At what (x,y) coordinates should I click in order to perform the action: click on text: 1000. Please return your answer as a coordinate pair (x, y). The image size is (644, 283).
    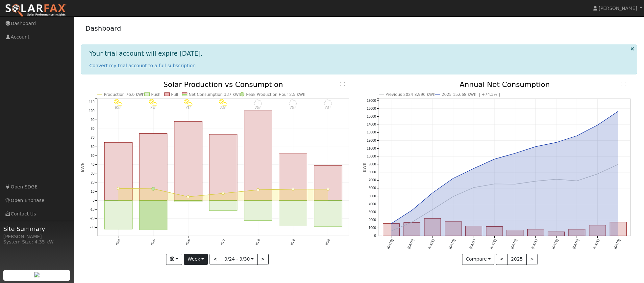
    Looking at the image, I should click on (372, 227).